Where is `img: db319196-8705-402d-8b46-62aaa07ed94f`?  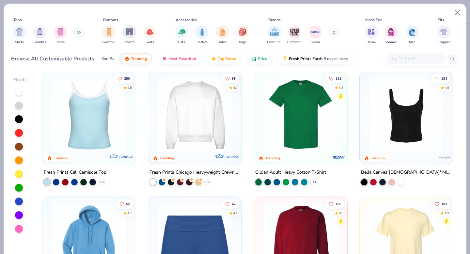 img: db319196-8705-402d-8b46-62aaa07ed94f is located at coordinates (301, 115).